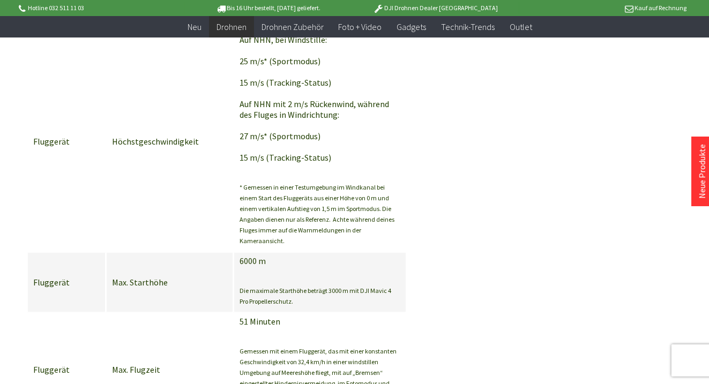 The width and height of the screenshot is (709, 384). Describe the element at coordinates (412, 27) in the screenshot. I see `a: Gadgets` at that location.